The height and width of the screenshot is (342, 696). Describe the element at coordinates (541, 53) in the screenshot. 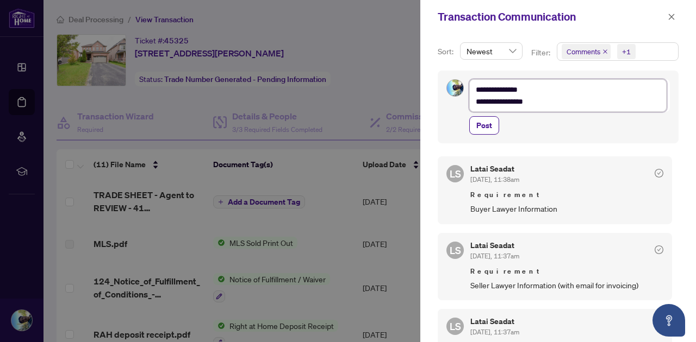

I see `p: Filter:` at that location.